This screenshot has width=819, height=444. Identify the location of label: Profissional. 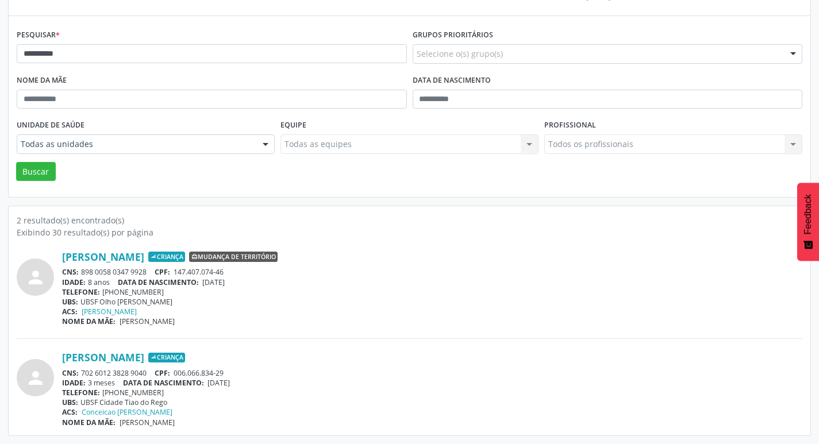
(570, 125).